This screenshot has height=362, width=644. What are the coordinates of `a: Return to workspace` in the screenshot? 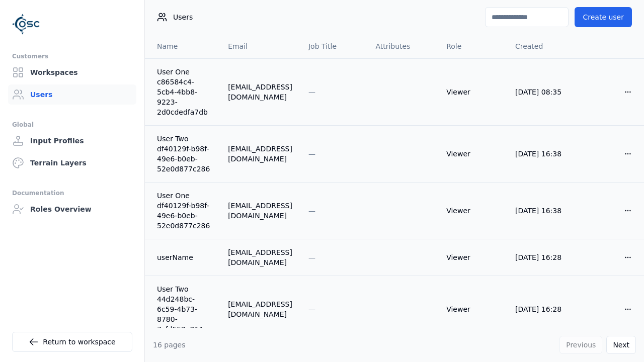 It's located at (72, 342).